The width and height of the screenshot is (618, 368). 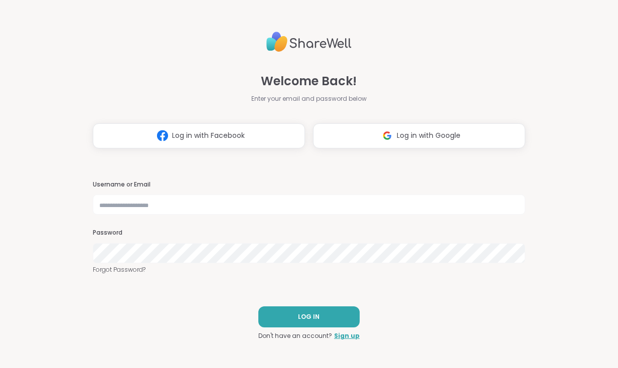 What do you see at coordinates (419, 136) in the screenshot?
I see `button: Log in with Google` at bounding box center [419, 136].